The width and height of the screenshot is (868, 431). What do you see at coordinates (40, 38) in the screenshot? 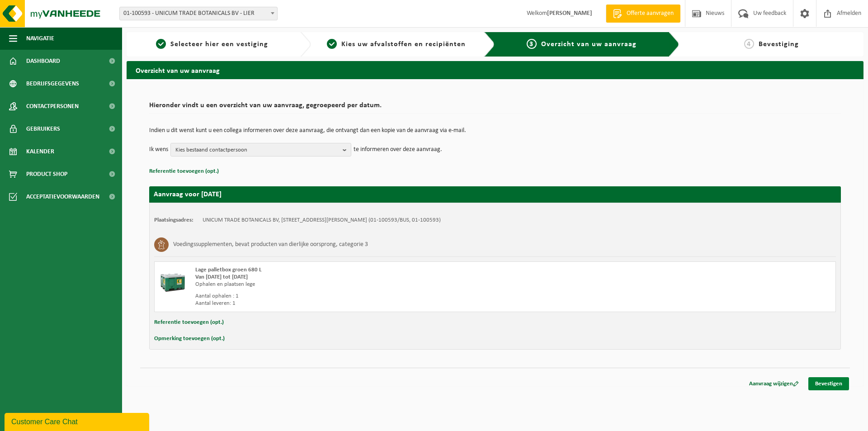
I see `span: Navigatie` at bounding box center [40, 38].